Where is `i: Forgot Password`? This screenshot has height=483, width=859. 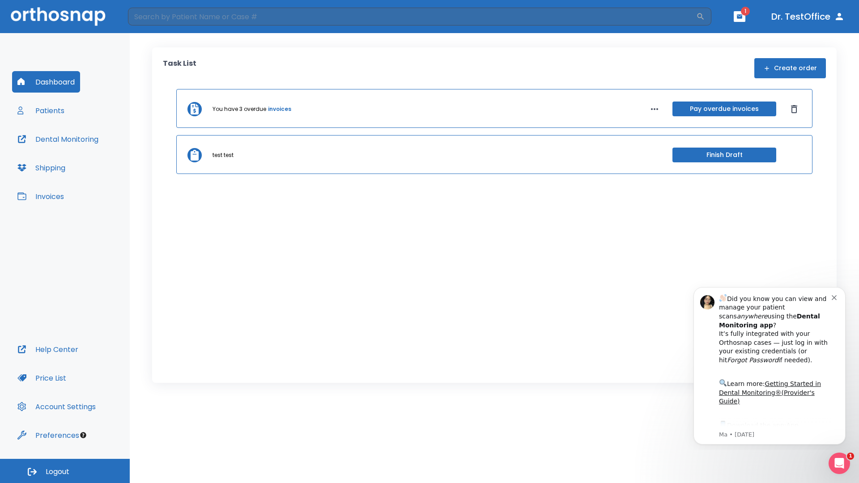
i: Forgot Password is located at coordinates (72, 81).